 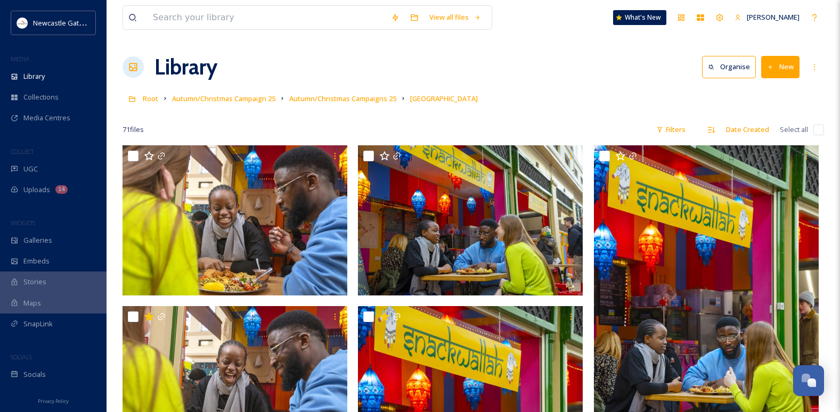 I want to click on input: Search your library, so click(x=266, y=18).